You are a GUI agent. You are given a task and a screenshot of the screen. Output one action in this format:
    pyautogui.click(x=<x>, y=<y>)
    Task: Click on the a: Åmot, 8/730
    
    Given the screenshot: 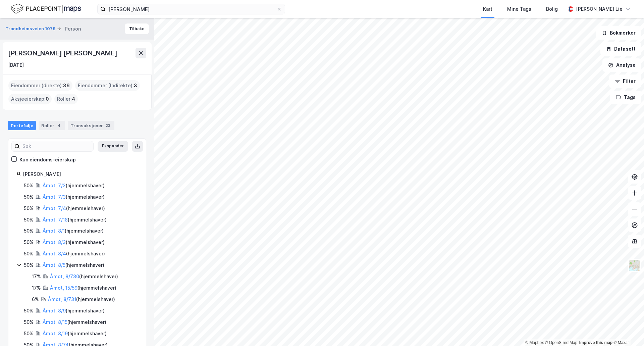 What is the action you would take?
    pyautogui.click(x=64, y=276)
    